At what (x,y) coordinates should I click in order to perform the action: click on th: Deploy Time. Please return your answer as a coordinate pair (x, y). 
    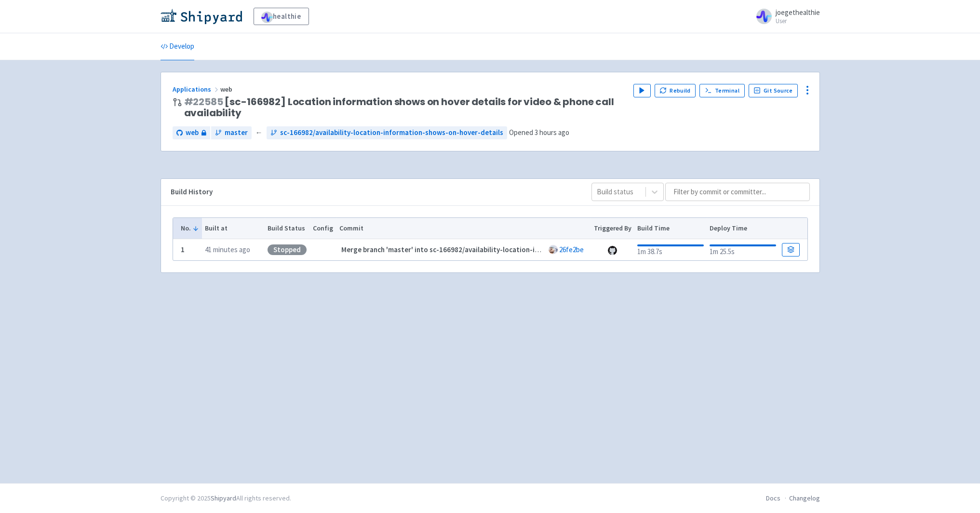
    Looking at the image, I should click on (743, 228).